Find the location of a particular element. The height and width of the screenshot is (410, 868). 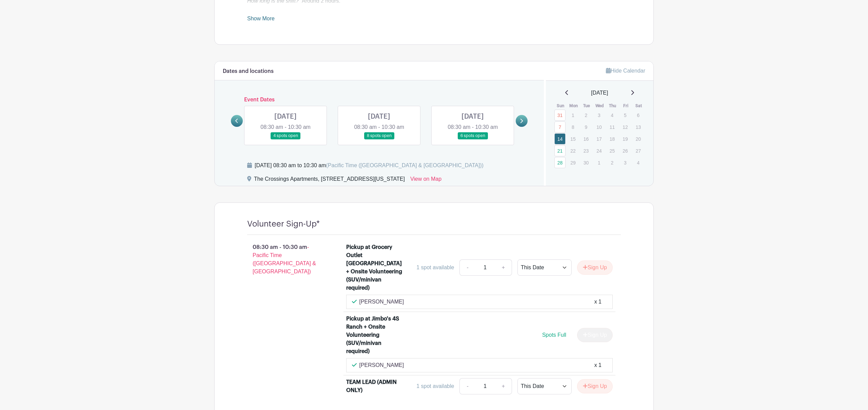

p: 08:30 am - 10:30 am is located at coordinates (285, 260).